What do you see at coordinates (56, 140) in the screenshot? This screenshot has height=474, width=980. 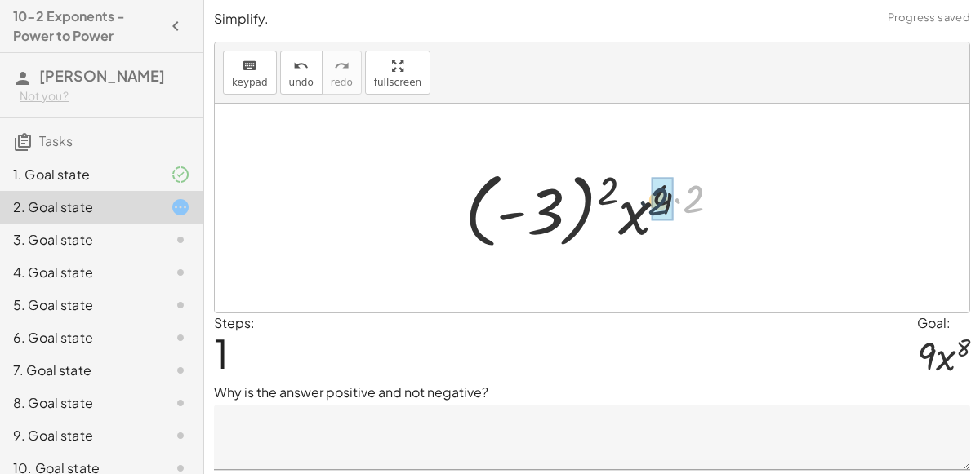 I see `span: Tasks` at bounding box center [56, 140].